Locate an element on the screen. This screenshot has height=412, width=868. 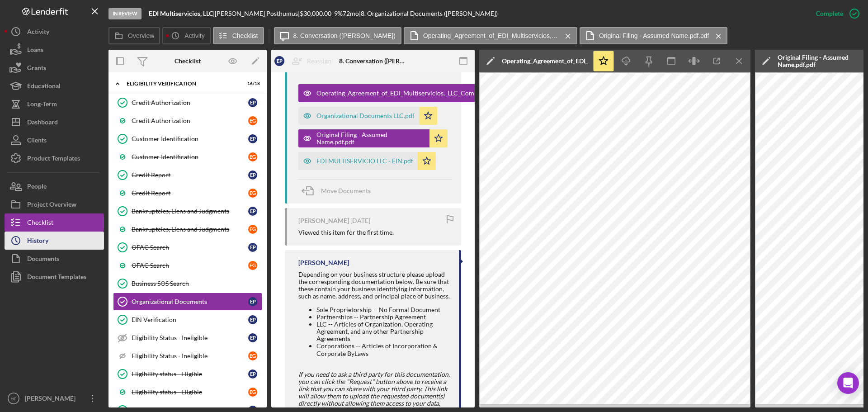
div: Project Overview is located at coordinates (51, 205).